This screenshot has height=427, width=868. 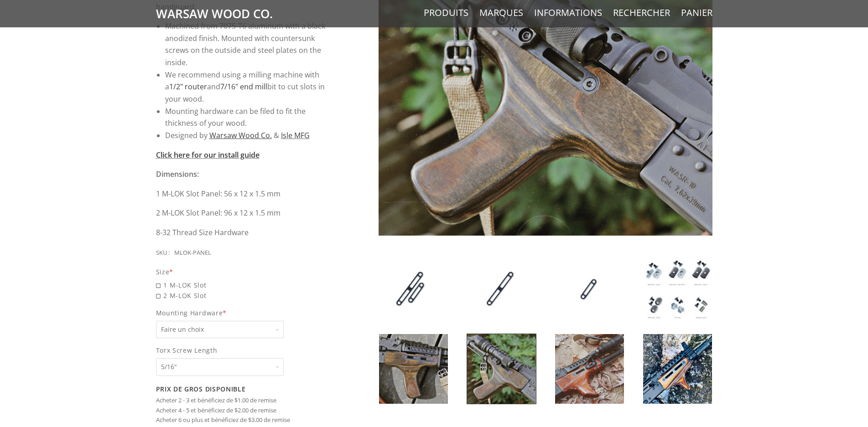 I want to click on div: Size, so click(x=243, y=272).